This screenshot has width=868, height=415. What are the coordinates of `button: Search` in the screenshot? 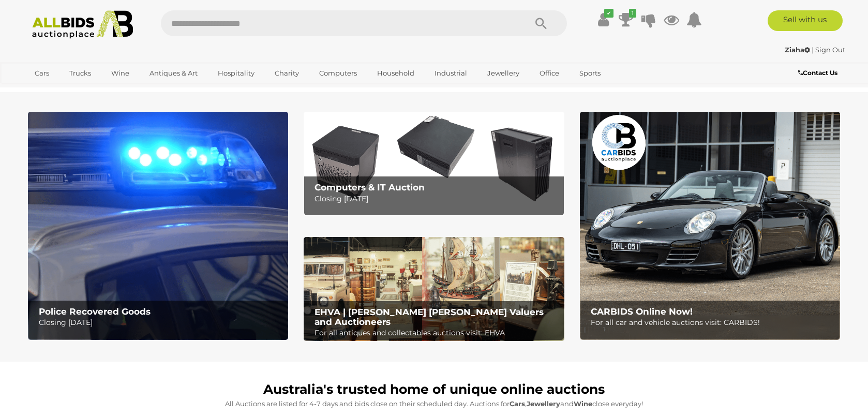 It's located at (541, 23).